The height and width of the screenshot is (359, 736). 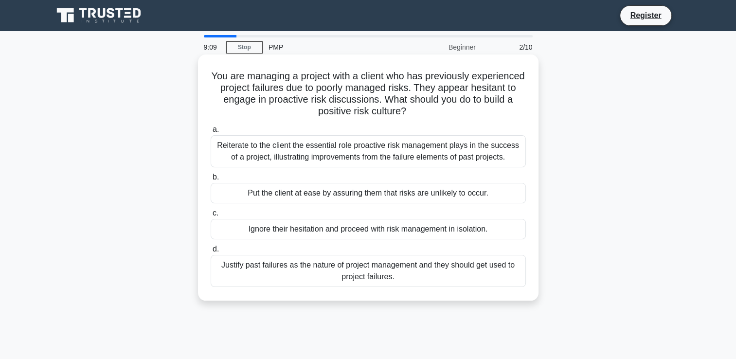 I want to click on span: a., so click(x=215, y=129).